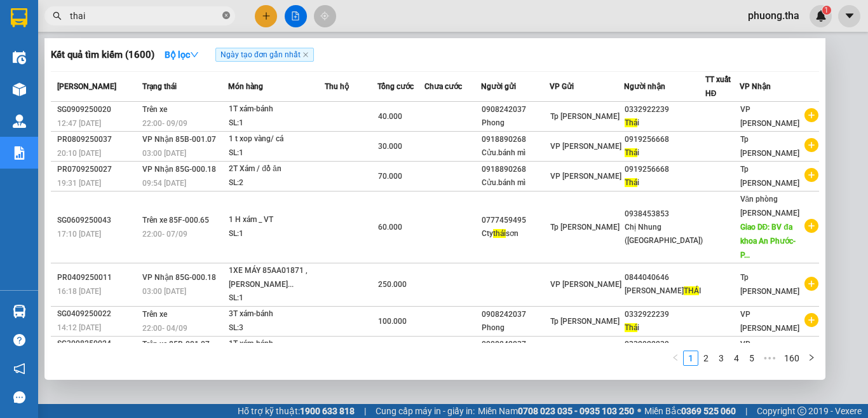  I want to click on div: PR0409250011, so click(98, 277).